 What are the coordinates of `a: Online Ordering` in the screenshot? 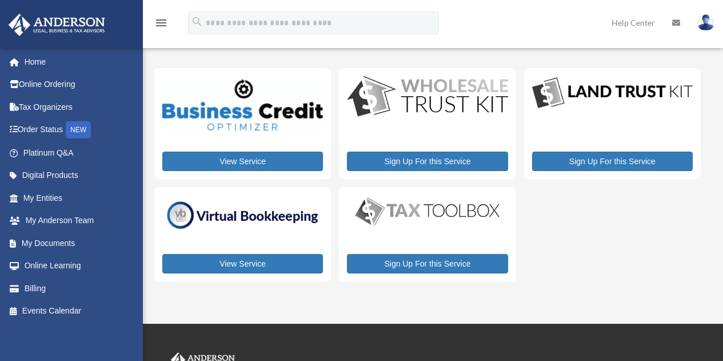 It's located at (75, 85).